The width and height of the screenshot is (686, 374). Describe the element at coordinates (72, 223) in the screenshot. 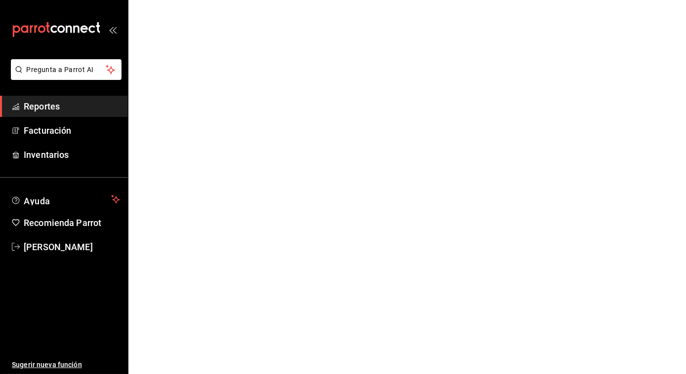

I see `span: Recomienda Parrot` at that location.